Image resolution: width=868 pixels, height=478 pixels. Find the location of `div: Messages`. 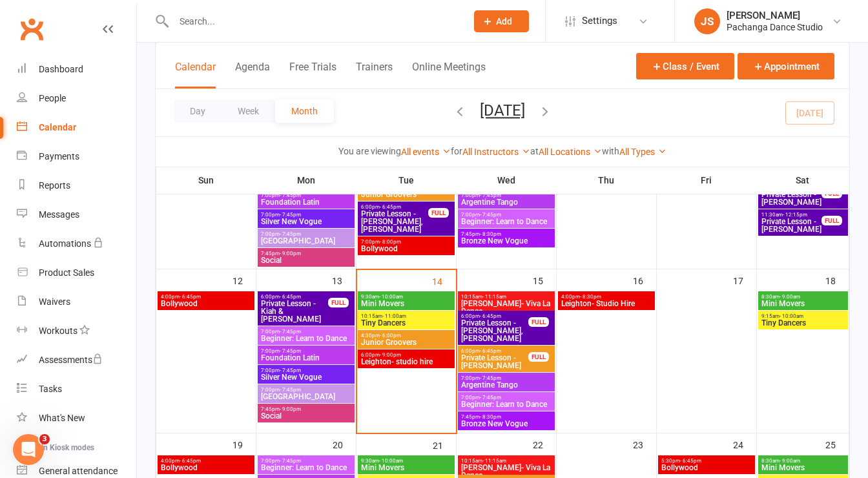

div: Messages is located at coordinates (59, 215).